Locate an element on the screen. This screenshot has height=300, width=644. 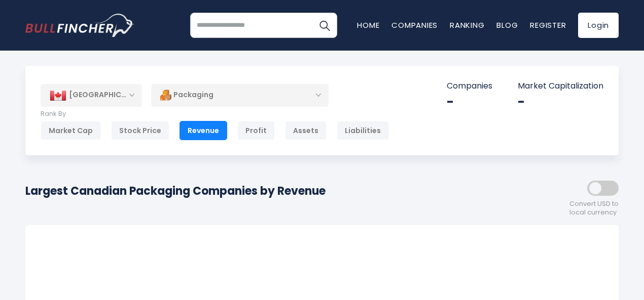
p: Market Capitalization is located at coordinates (560, 86).